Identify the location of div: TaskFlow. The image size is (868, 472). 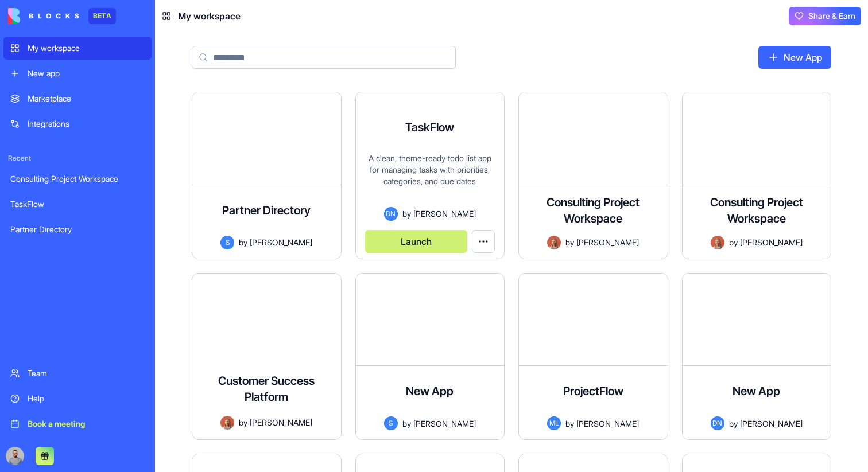
(78, 204).